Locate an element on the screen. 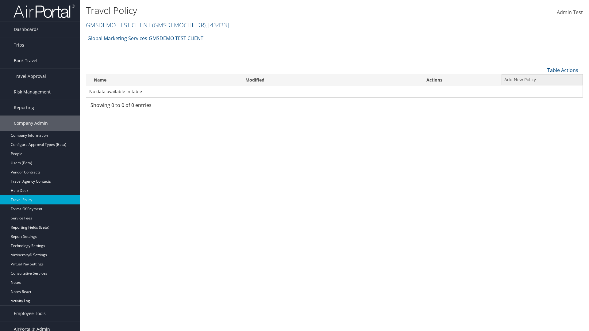  a: Add New Policy is located at coordinates (542, 80).